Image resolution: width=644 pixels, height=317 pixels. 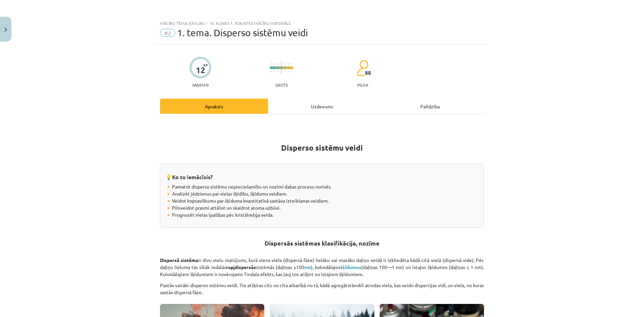 What do you see at coordinates (205, 65) in the screenshot?
I see `span: XP` at bounding box center [205, 65].